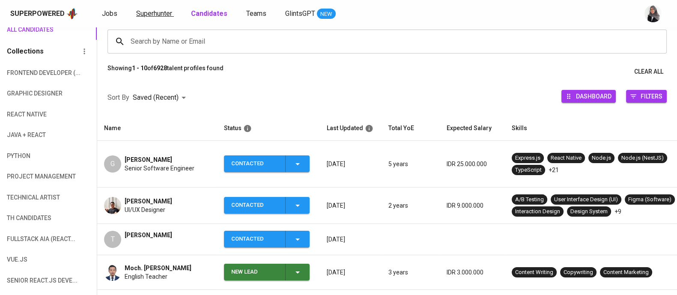 This screenshot has width=677, height=295. I want to click on img: app logo, so click(72, 14).